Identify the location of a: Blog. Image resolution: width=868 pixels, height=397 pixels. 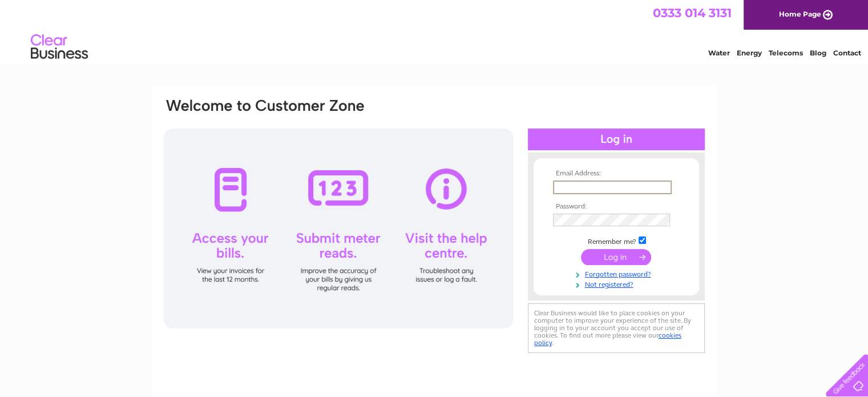
(818, 52).